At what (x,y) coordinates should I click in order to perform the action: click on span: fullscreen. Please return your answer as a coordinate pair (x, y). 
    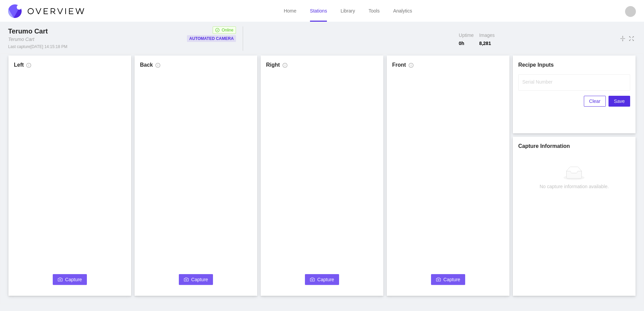
    Looking at the image, I should click on (631, 39).